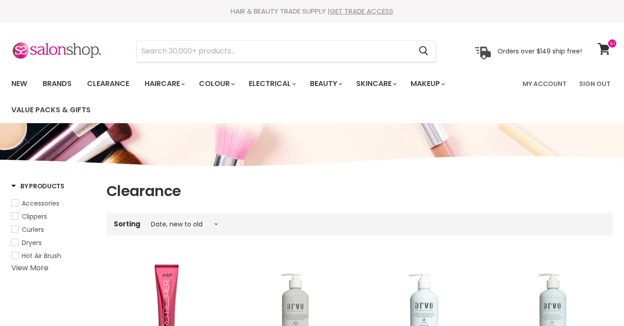  What do you see at coordinates (53, 243) in the screenshot?
I see `a: Dryers` at bounding box center [53, 243].